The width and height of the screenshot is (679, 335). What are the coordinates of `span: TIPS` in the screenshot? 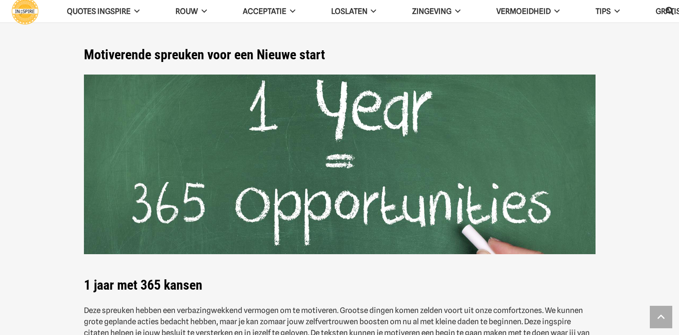 It's located at (603, 11).